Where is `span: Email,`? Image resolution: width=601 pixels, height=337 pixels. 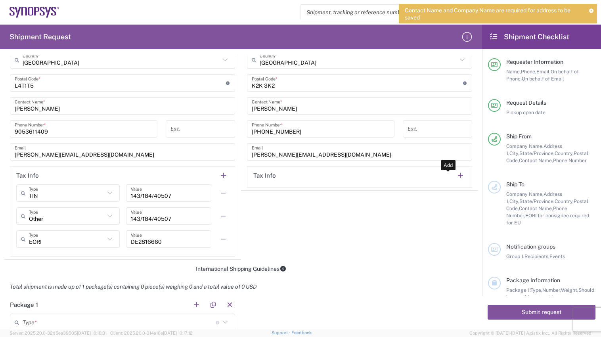 span: Email, is located at coordinates (544, 71).